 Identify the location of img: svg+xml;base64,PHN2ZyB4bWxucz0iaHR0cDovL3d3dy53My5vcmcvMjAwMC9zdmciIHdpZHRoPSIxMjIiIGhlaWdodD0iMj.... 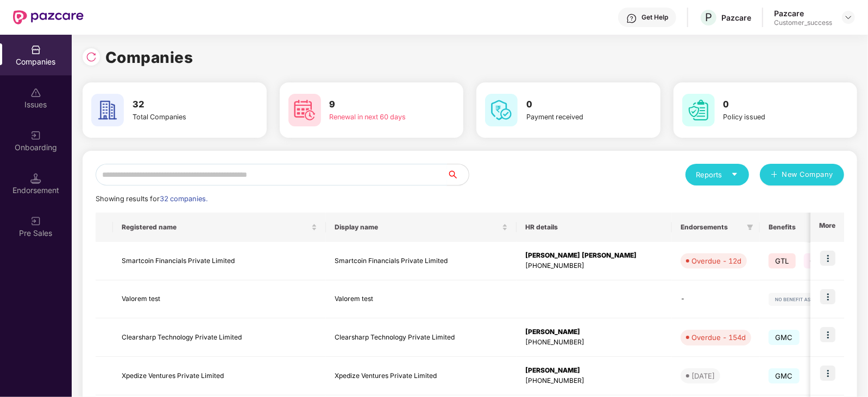
(801, 300).